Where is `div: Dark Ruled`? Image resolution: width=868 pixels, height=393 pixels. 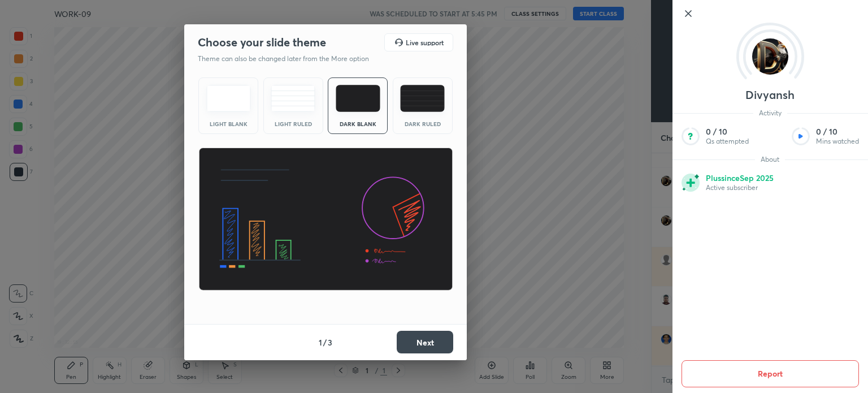 div: Dark Ruled is located at coordinates (422, 124).